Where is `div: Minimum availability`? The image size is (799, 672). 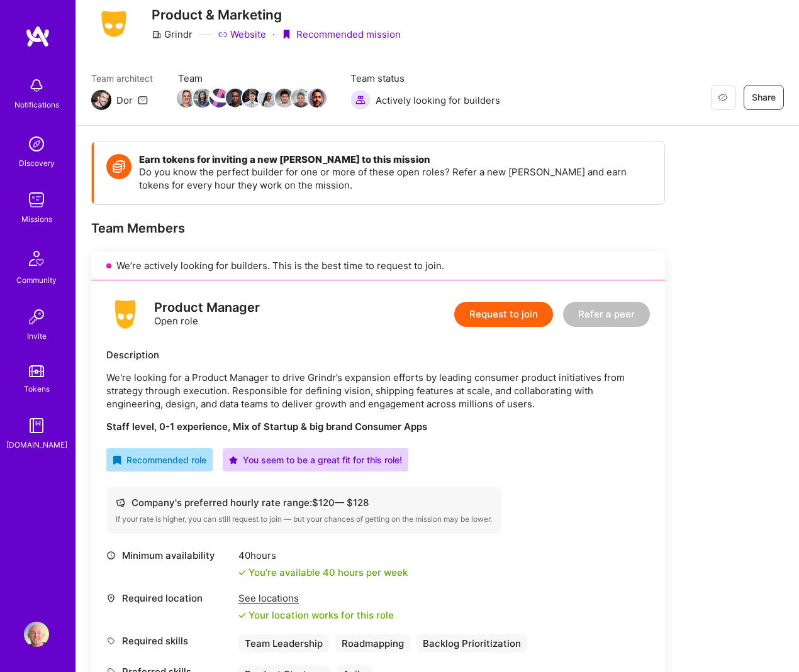 div: Minimum availability is located at coordinates (170, 555).